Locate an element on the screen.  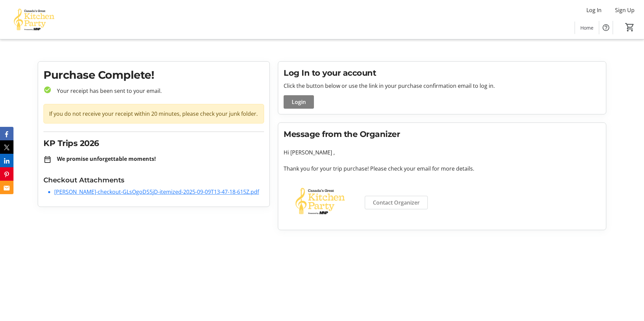
mat-icon: date_range is located at coordinates (48, 160).